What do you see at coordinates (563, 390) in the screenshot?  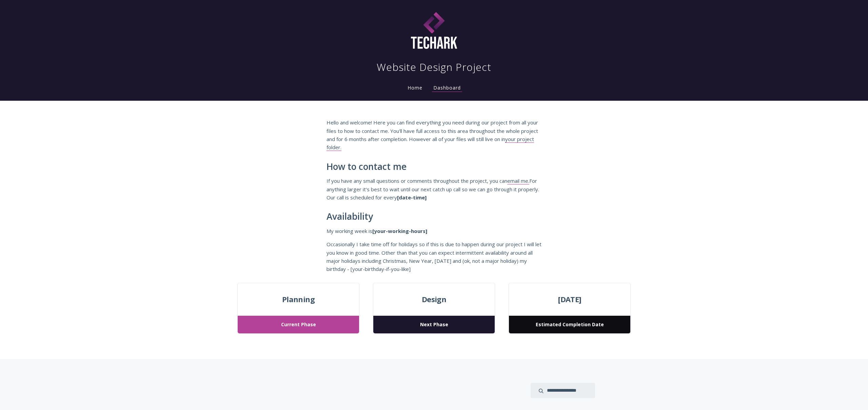 I see `input: search input` at bounding box center [563, 390].